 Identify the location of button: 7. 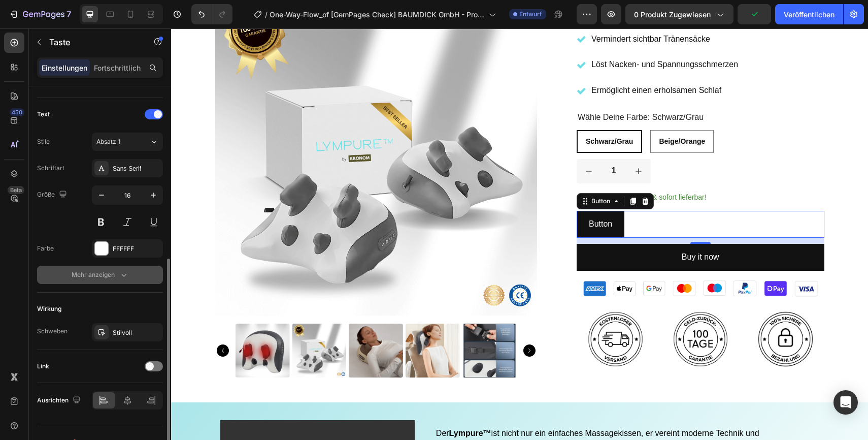
(40, 14).